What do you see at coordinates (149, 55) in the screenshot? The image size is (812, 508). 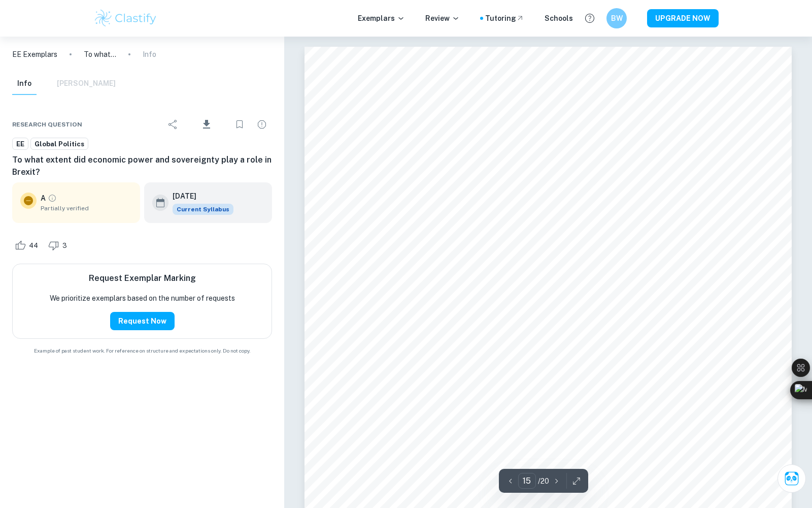 I see `p: Info` at bounding box center [149, 55].